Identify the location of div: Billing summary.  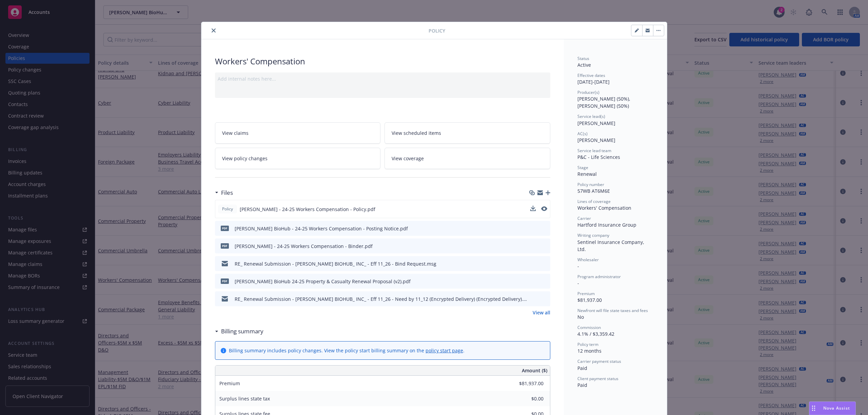
(239, 331).